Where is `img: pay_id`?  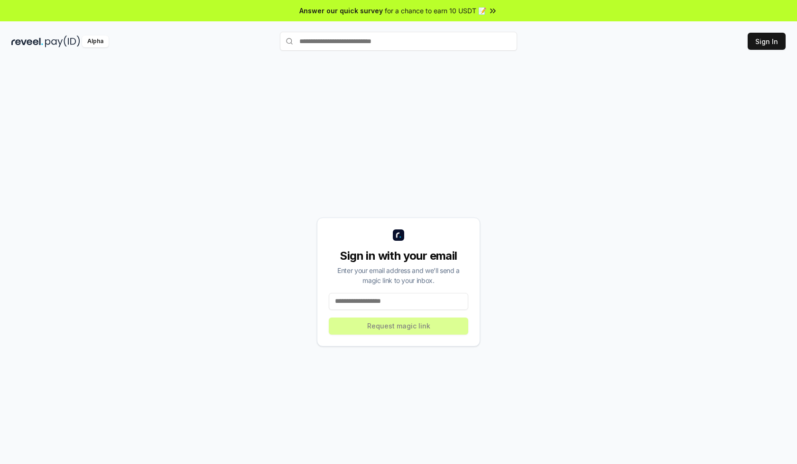
img: pay_id is located at coordinates (63, 41).